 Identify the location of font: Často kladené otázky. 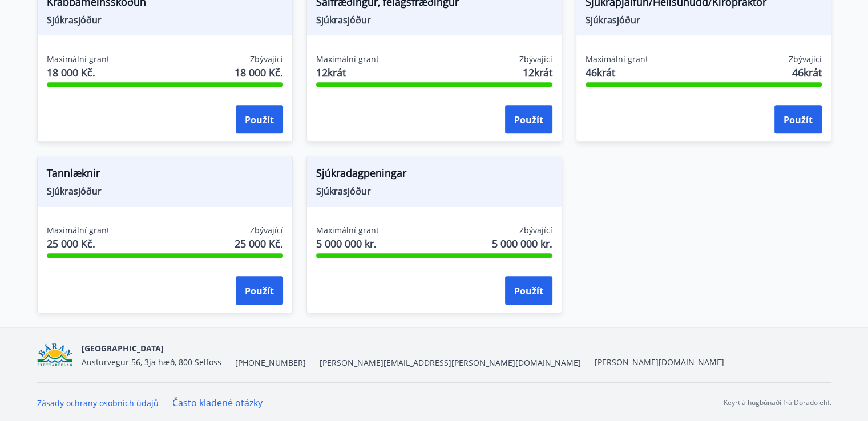
(217, 403).